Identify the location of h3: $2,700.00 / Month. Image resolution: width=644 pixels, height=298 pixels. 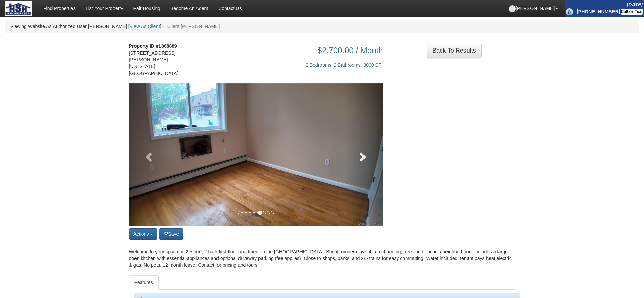
(289, 50).